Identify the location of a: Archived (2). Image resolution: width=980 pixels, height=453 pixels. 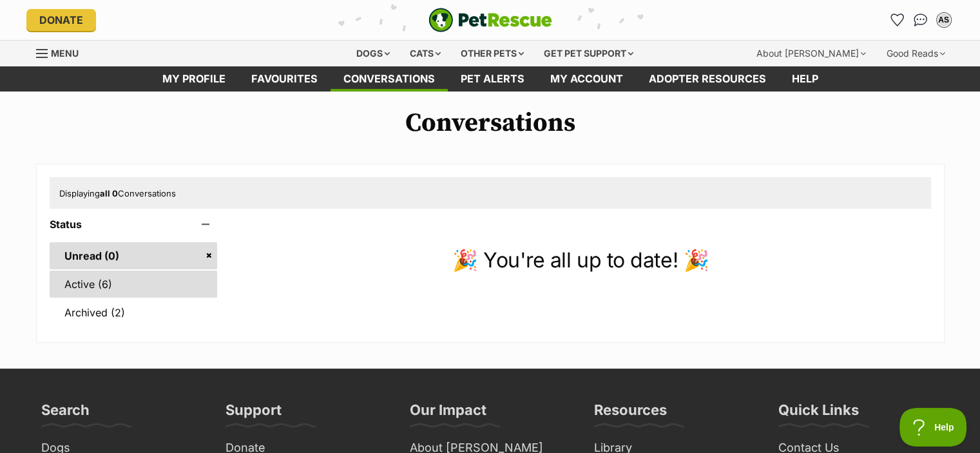
(133, 313).